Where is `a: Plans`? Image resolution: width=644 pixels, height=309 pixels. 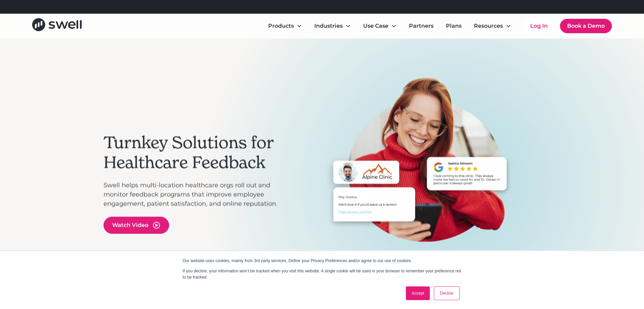 a: Plans is located at coordinates (454, 26).